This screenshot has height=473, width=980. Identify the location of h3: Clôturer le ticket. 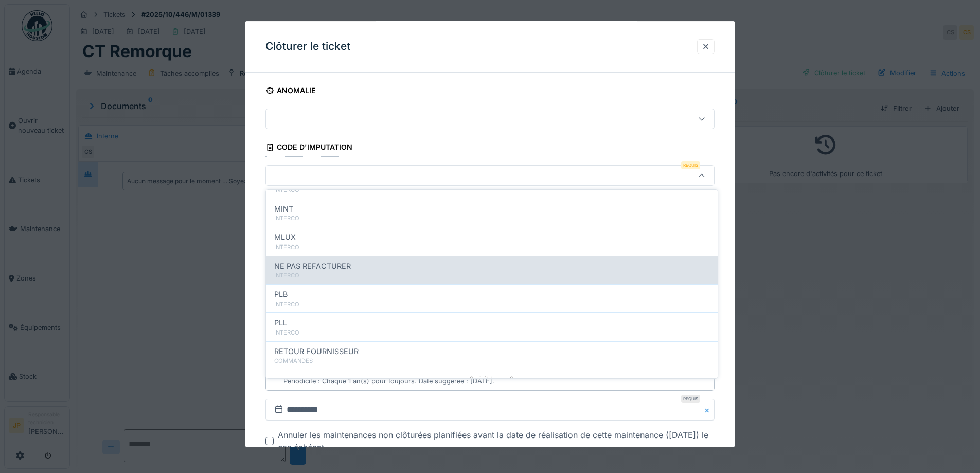
(308, 47).